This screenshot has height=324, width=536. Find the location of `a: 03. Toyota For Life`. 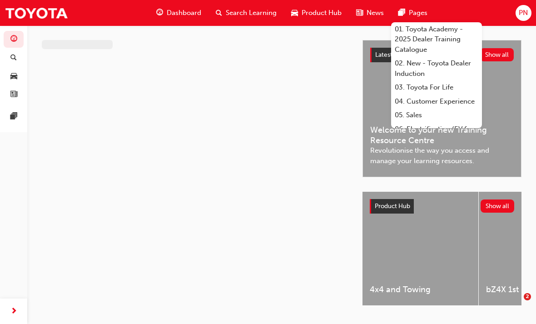

a: 03. Toyota For Life is located at coordinates (437, 87).